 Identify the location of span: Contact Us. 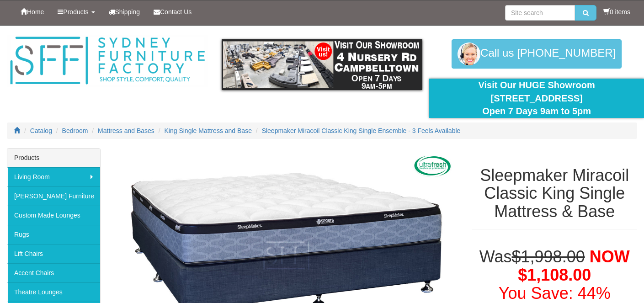
(175, 12).